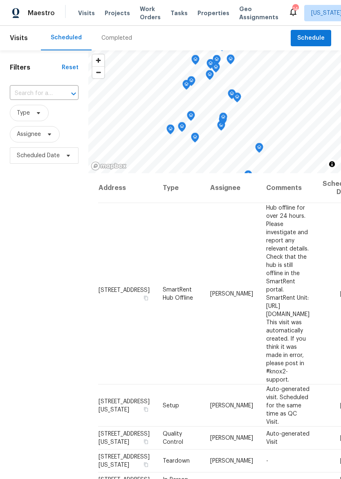 This screenshot has height=479, width=341. What do you see at coordinates (33, 93) in the screenshot?
I see `input: Search for an address...` at bounding box center [33, 93].